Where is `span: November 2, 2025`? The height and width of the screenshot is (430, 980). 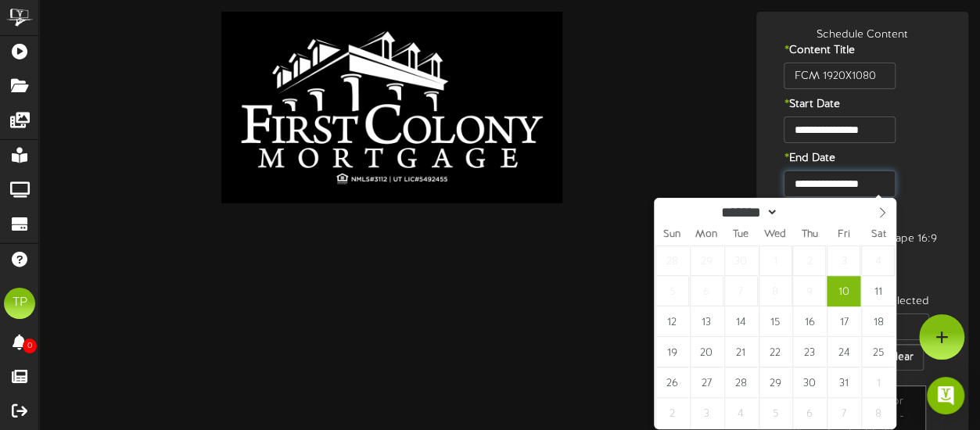
span: November 2, 2025 is located at coordinates (672, 413).